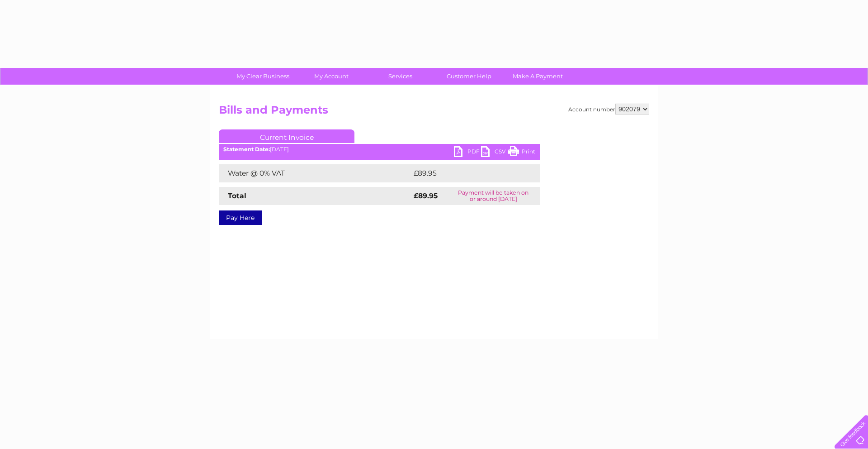 The width and height of the screenshot is (868, 449). What do you see at coordinates (315, 174) in the screenshot?
I see `td: Water @ 0% VAT` at bounding box center [315, 174].